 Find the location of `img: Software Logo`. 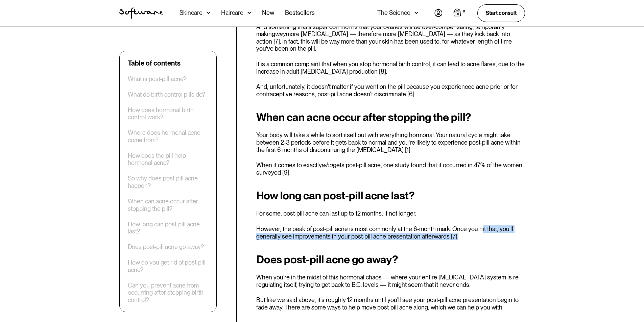

img: Software Logo is located at coordinates (142, 13).